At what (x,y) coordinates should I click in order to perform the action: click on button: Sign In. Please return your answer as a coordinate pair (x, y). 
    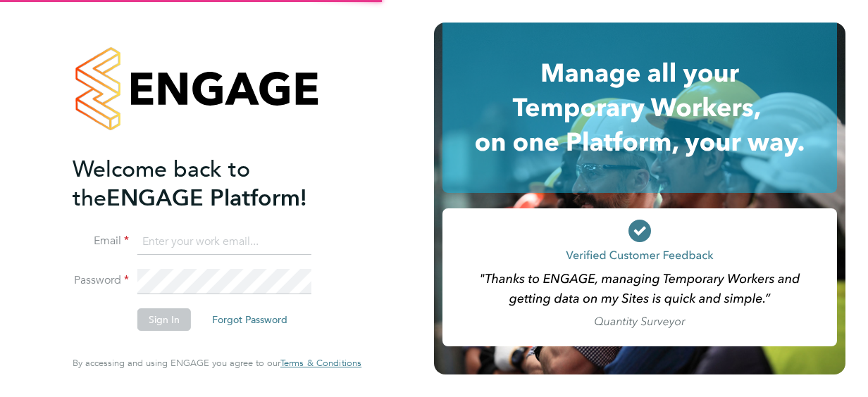
    Looking at the image, I should click on (164, 320).